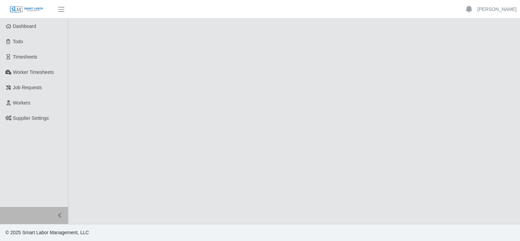  I want to click on span: © 2025 Smart Labor Management, LLC, so click(47, 232).